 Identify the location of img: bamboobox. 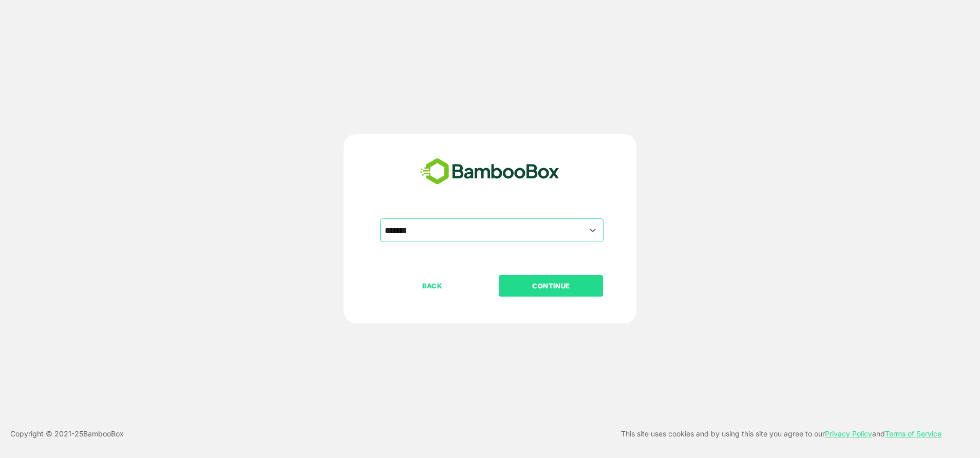
(490, 172).